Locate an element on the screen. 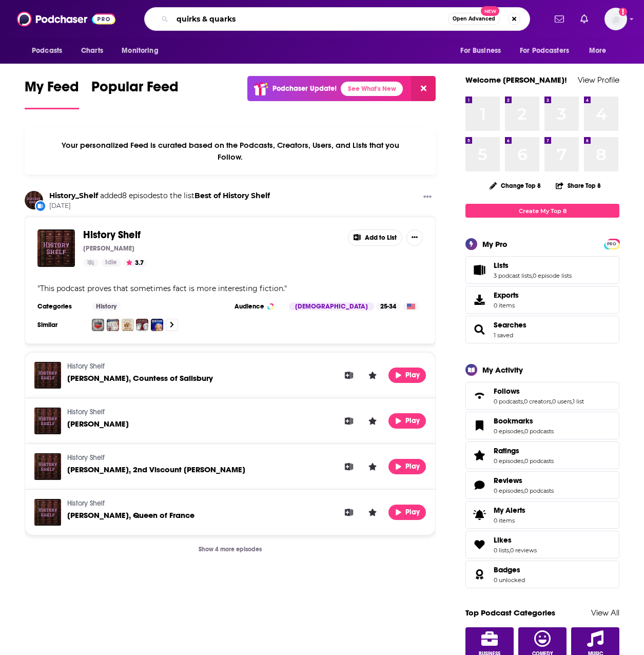 The height and width of the screenshot is (655, 644). a: 0 episode lists is located at coordinates (552, 276).